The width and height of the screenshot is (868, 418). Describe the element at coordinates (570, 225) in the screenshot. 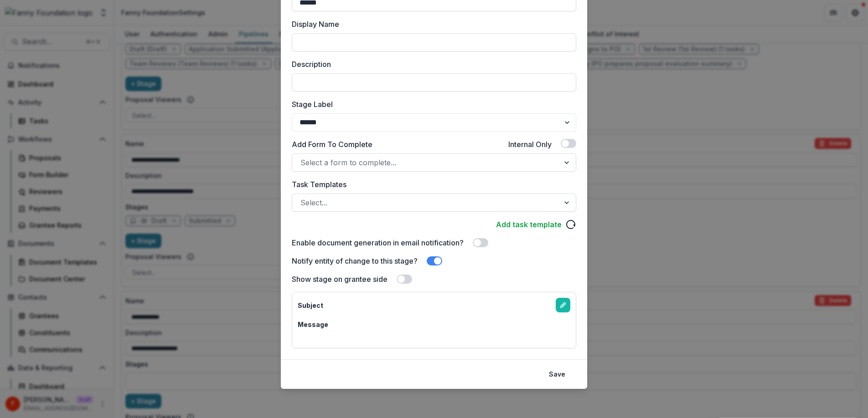

I see `svg: reload` at that location.